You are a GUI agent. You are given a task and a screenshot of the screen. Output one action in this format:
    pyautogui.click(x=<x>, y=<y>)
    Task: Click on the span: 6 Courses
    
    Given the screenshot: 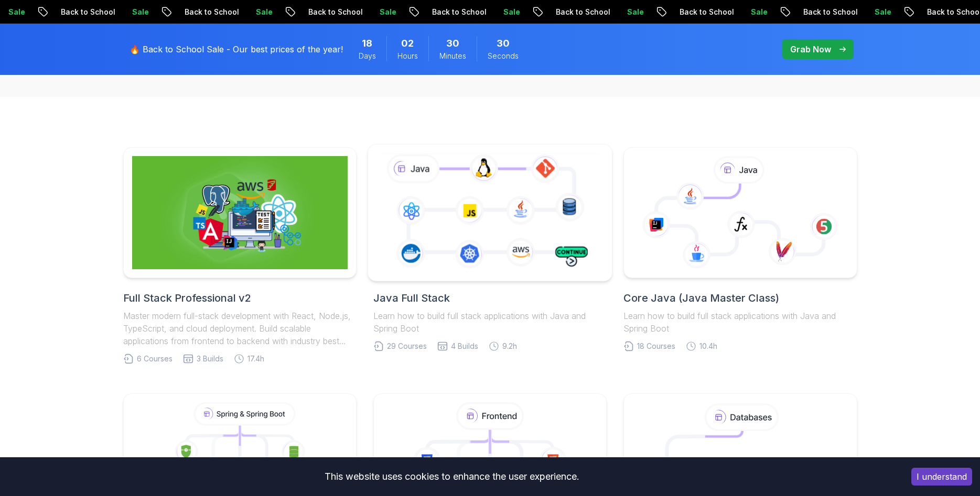 What is the action you would take?
    pyautogui.click(x=154, y=359)
    